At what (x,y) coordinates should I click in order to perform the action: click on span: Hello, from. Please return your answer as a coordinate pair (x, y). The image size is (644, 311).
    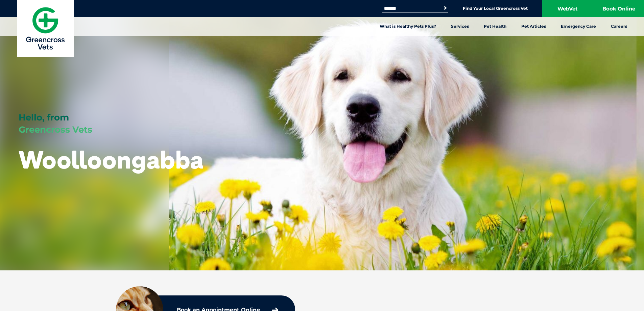
    Looking at the image, I should click on (43, 117).